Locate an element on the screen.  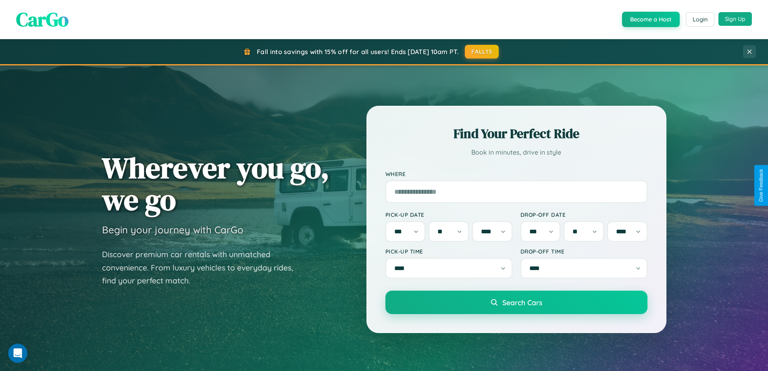
label: Drop-off Time is located at coordinates (584, 251).